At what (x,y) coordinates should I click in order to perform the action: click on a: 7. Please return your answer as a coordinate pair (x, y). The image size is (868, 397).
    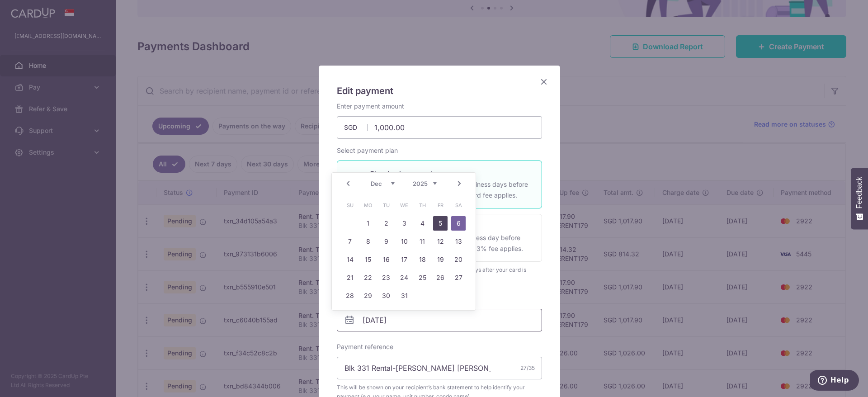
    Looking at the image, I should click on (350, 241).